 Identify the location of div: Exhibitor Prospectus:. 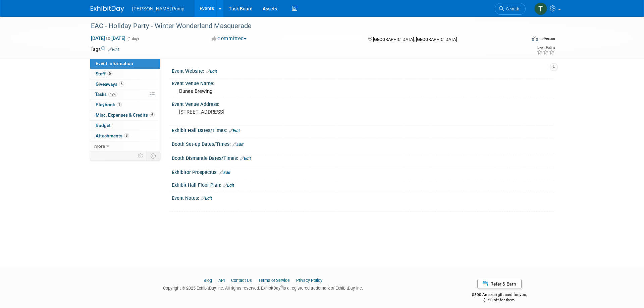
(362, 172).